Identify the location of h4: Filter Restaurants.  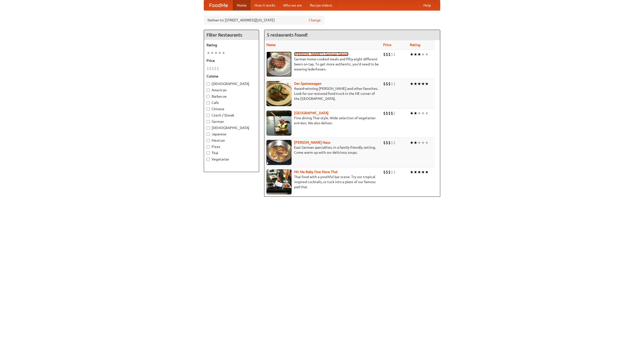
(232, 35).